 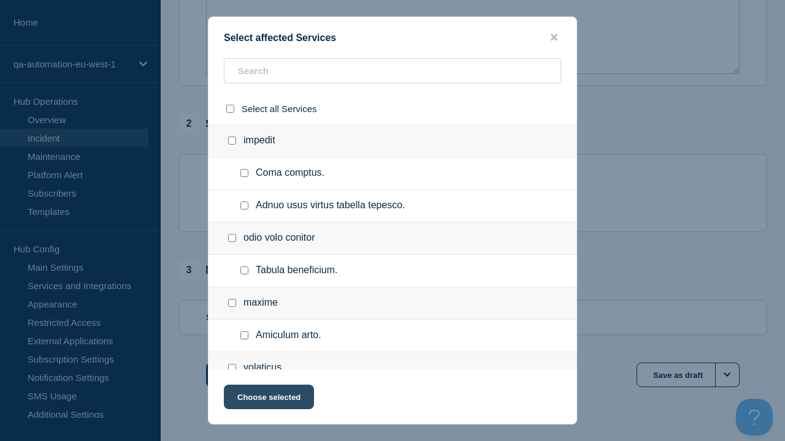 I want to click on input: Tabula beneficium. checkbox, so click(x=244, y=270).